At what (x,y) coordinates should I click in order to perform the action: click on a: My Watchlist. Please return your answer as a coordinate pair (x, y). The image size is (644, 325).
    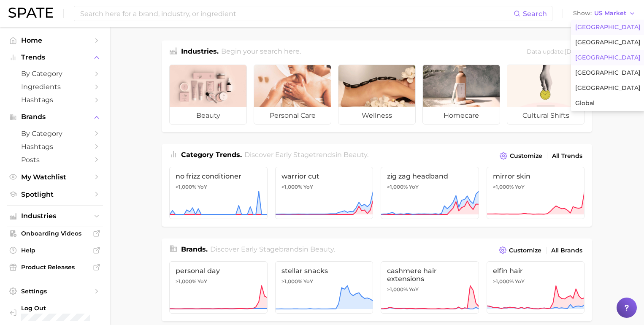
    Looking at the image, I should click on (55, 177).